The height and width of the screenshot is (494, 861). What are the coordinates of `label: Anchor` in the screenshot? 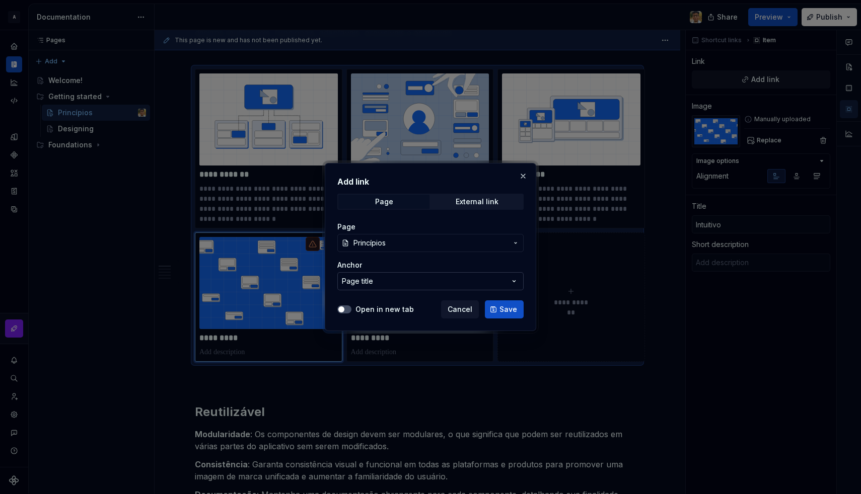 It's located at (349, 265).